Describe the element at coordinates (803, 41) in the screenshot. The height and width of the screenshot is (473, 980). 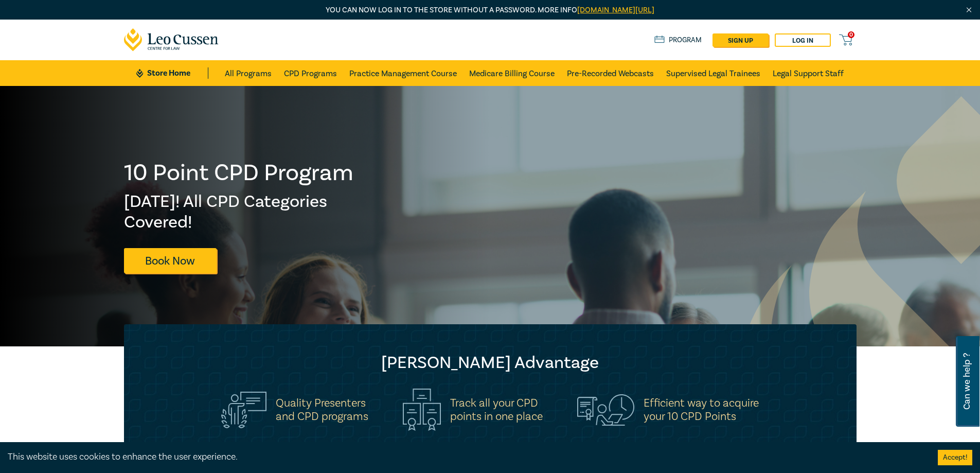
I see `a: Log in` at that location.